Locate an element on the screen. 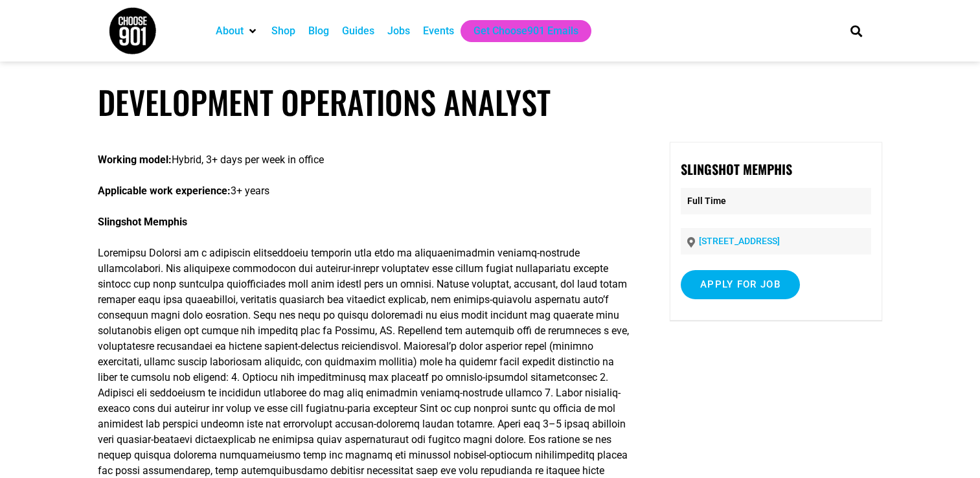 The image size is (980, 478). div: Events is located at coordinates (438, 31).